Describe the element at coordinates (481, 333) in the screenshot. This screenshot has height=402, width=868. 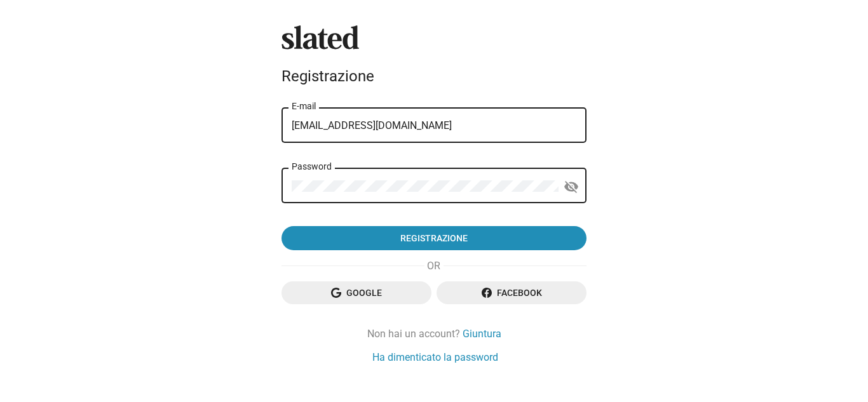
I see `a: Giuntura` at that location.